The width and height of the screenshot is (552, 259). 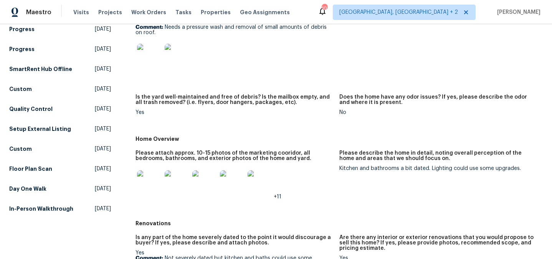 What do you see at coordinates (234, 100) in the screenshot?
I see `h5: Is the yard well-maintained and free of debris? Is the mailbox empty, and all trash removed? (i.e...` at bounding box center [234, 100].